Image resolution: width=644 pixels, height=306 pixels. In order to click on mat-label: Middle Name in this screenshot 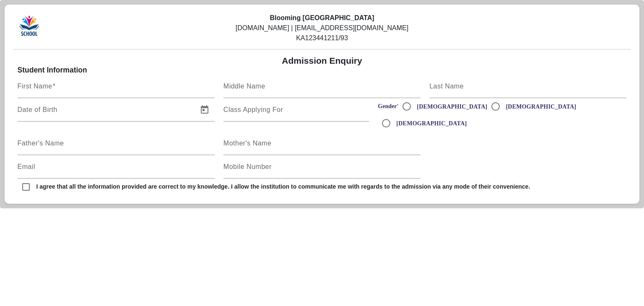, I will do `click(244, 86)`.